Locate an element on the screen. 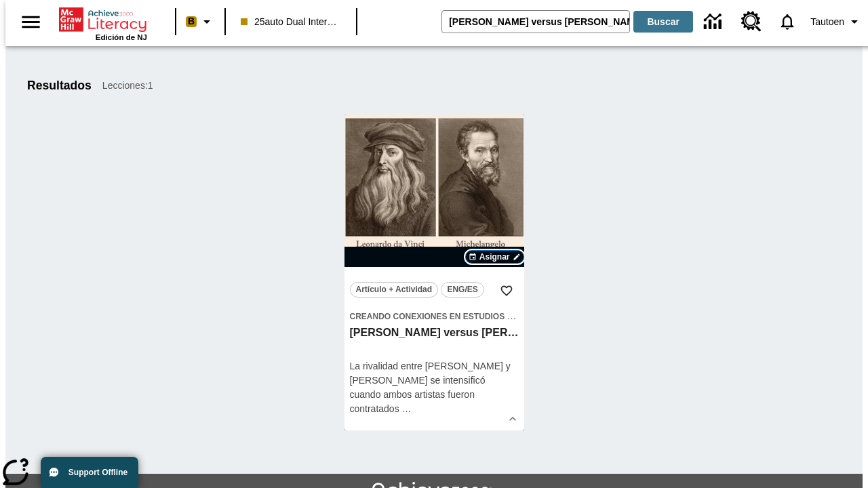 The width and height of the screenshot is (868, 488). span: Tautoen is located at coordinates (827, 22).